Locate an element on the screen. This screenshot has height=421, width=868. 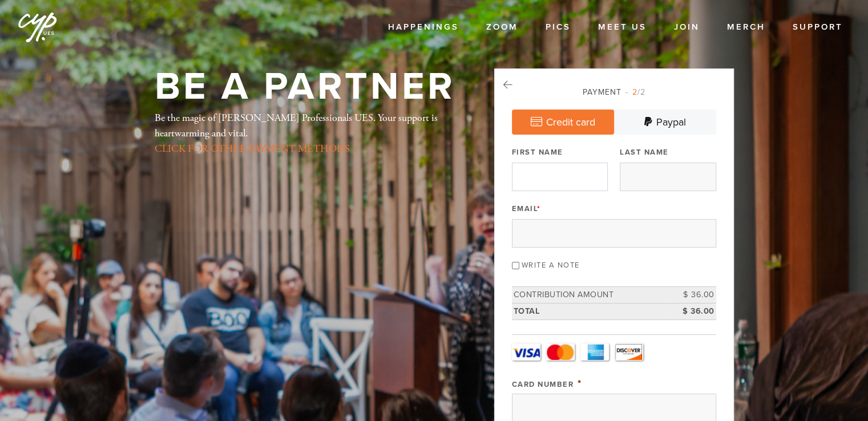
a: Pics is located at coordinates (558, 28).